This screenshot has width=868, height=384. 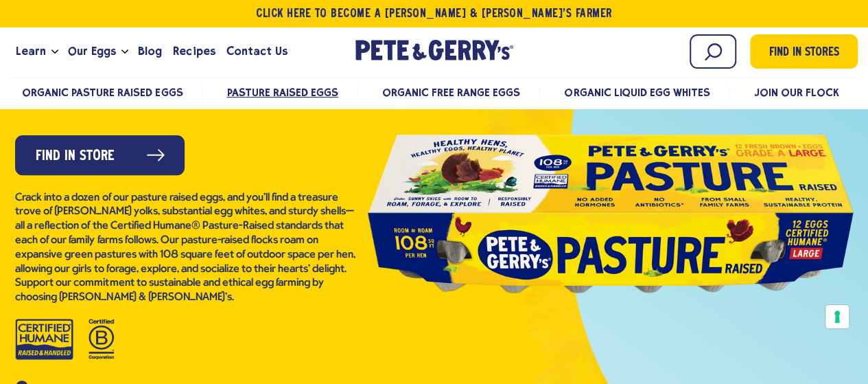 I want to click on a: Find in Stores, so click(x=803, y=51).